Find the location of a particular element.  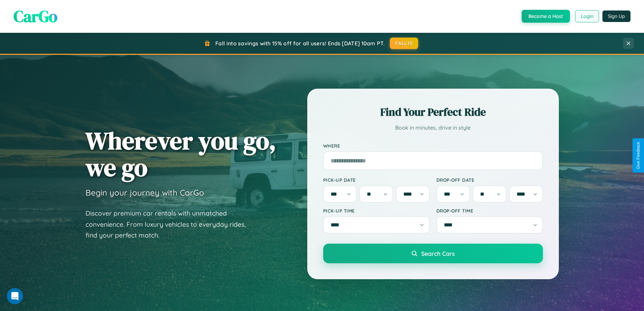

label: Drop-off Date is located at coordinates (489, 180).